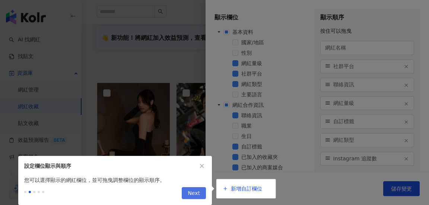  Describe the element at coordinates (111, 166) in the screenshot. I see `div: 設定欄位顯示與順序` at that location.